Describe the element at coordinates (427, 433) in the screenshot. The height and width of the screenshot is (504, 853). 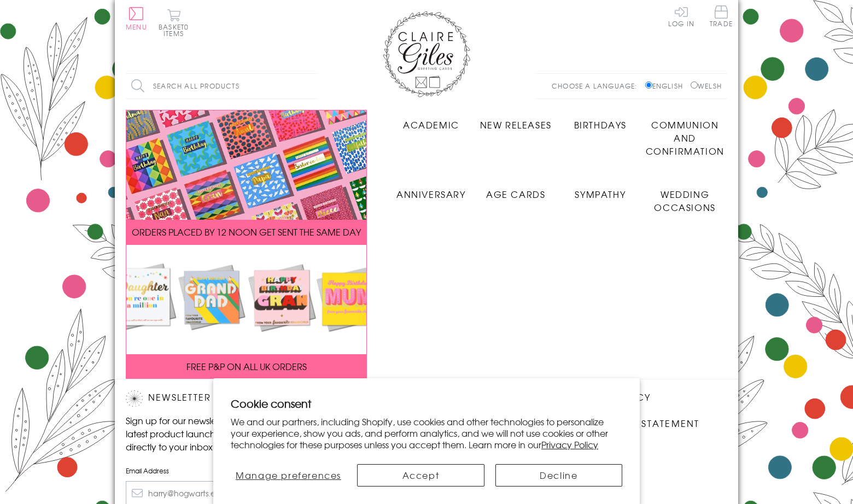
I see `p: We and our partners, including Shopify, use cookies and other technologies to personalize your ex...` at that location.